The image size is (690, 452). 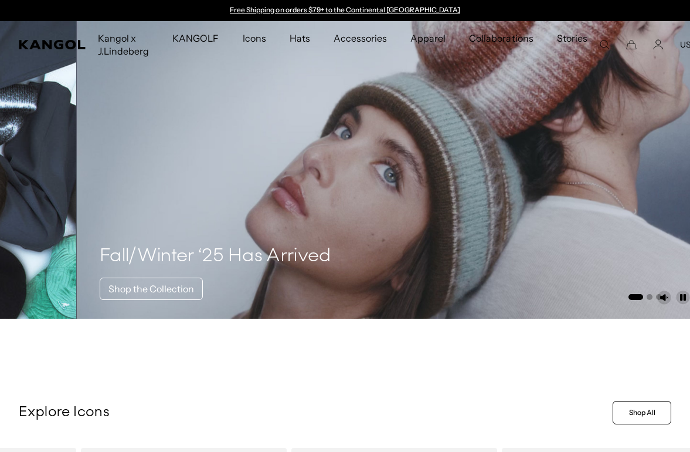 I want to click on a: KANGOLF, so click(x=195, y=38).